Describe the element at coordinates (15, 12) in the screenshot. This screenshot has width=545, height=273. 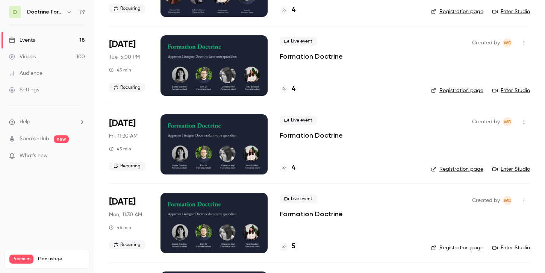
I see `span: D` at that location.